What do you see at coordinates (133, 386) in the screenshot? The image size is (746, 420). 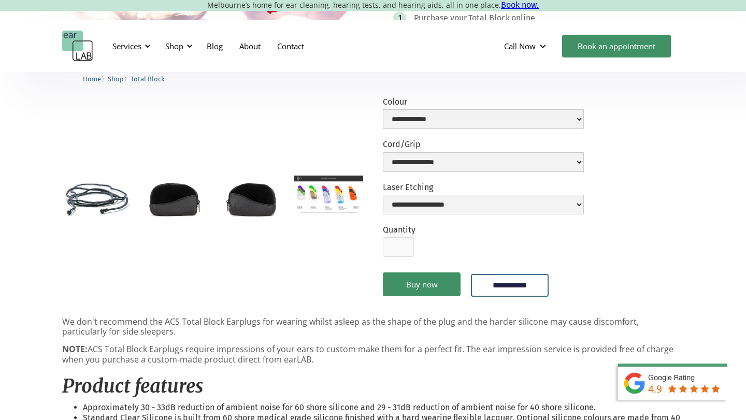 I see `em: Product features` at bounding box center [133, 386].